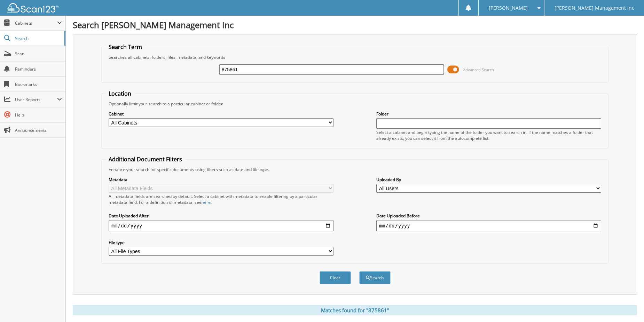 This screenshot has height=322, width=644. What do you see at coordinates (221, 216) in the screenshot?
I see `label: Date Uploaded After` at bounding box center [221, 216].